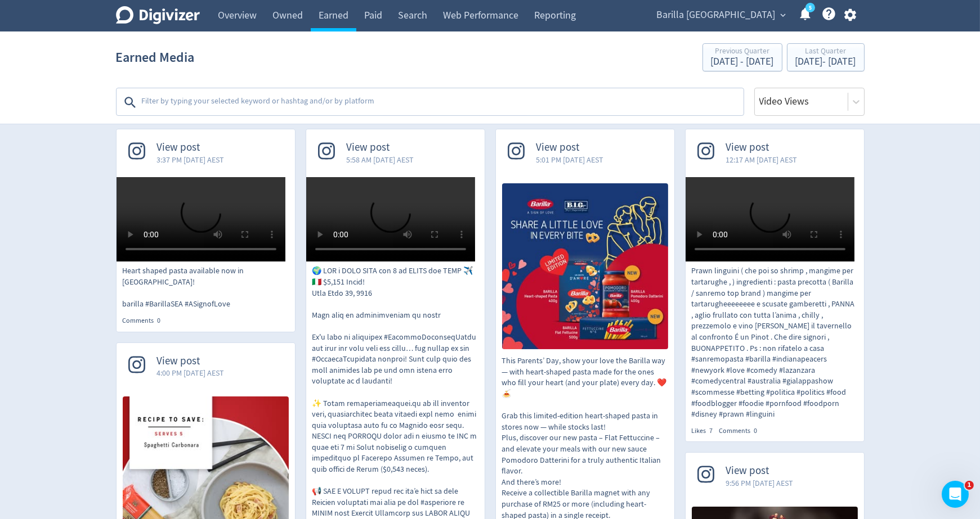 The height and width of the screenshot is (519, 980). What do you see at coordinates (810, 8) in the screenshot?
I see `text: 5` at bounding box center [810, 8].